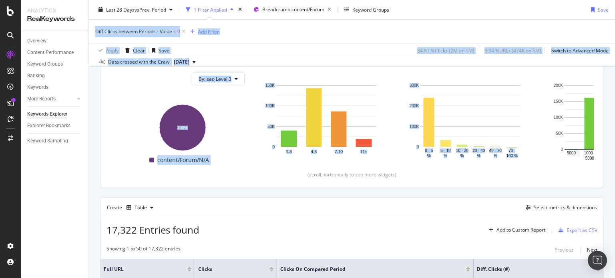 Image resolution: width=615 pixels, height=278 pixels. Describe the element at coordinates (367, 10) in the screenshot. I see `button: Keyword Groups` at that location.